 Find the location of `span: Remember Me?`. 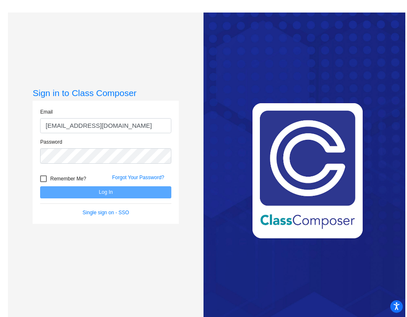

span: Remember Me? is located at coordinates (68, 179).